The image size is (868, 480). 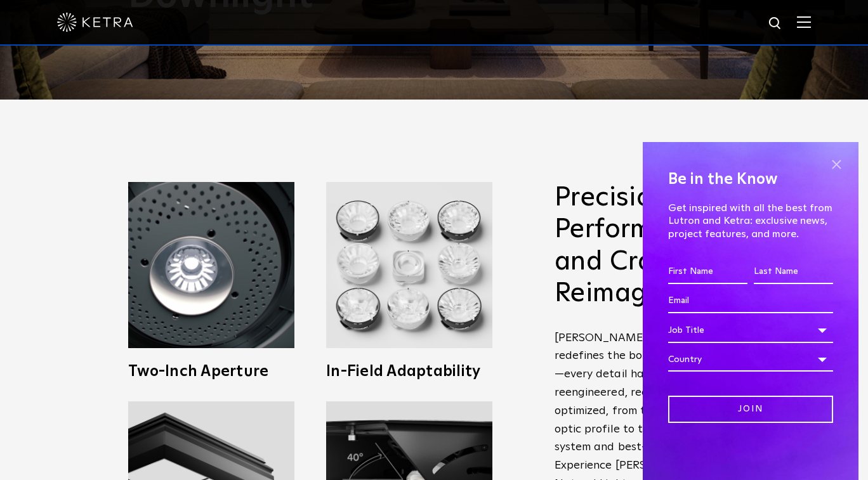 What do you see at coordinates (409, 372) in the screenshot?
I see `h3: In-Field Adaptability` at bounding box center [409, 372].